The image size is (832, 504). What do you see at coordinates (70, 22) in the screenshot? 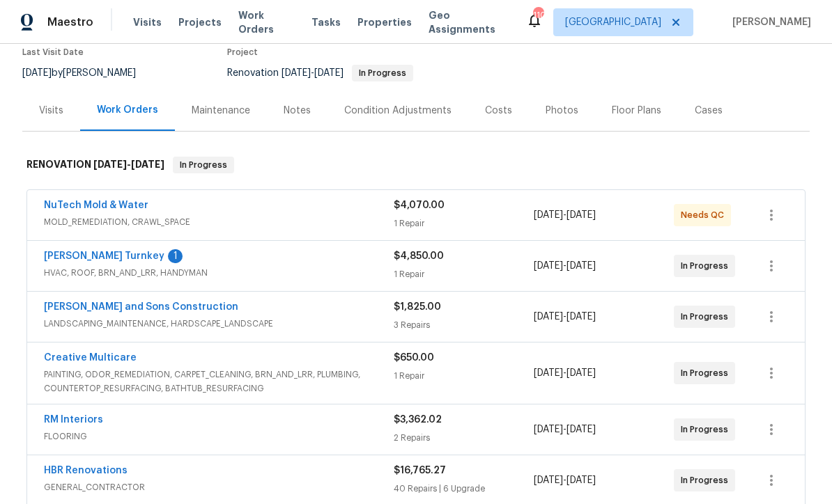
I see `span: Maestro` at bounding box center [70, 22].